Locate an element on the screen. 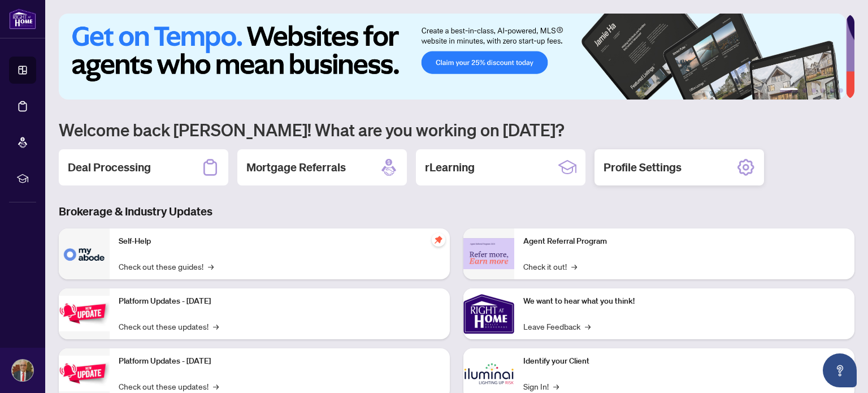  a: Check it out!→ is located at coordinates (551, 266).